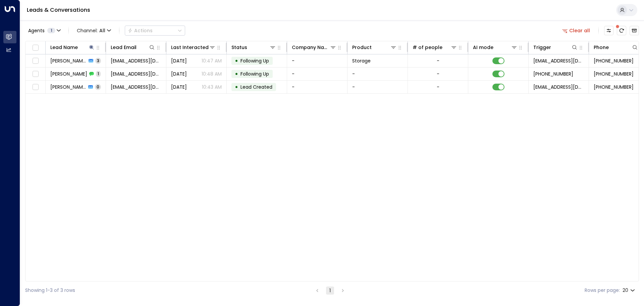 The height and width of the screenshot is (306, 644). What do you see at coordinates (212, 61) in the screenshot?
I see `p: 10:47 AM` at bounding box center [212, 61].